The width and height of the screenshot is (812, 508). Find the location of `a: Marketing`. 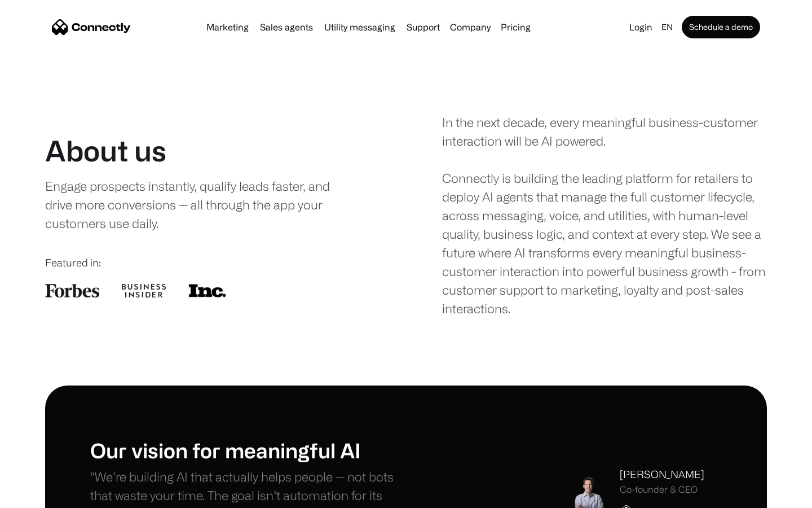

a: Marketing is located at coordinates (227, 27).